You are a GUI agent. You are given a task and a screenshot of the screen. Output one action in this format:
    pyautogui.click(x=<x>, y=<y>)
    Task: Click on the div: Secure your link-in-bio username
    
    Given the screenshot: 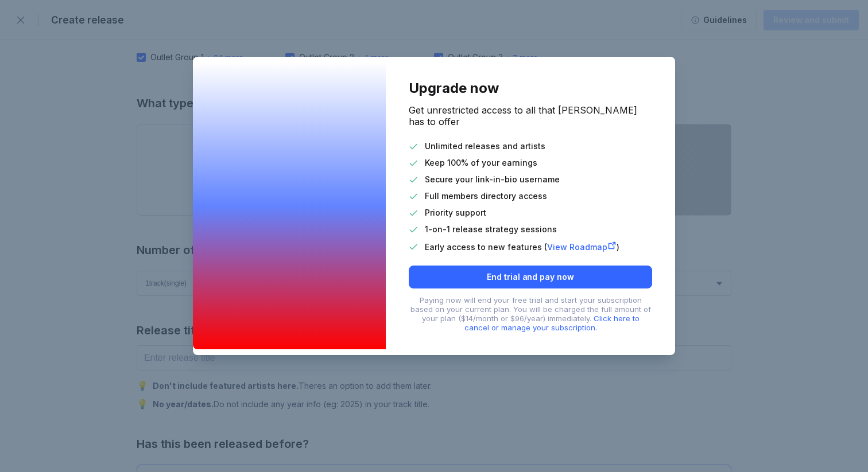 What is the action you would take?
    pyautogui.click(x=489, y=179)
    